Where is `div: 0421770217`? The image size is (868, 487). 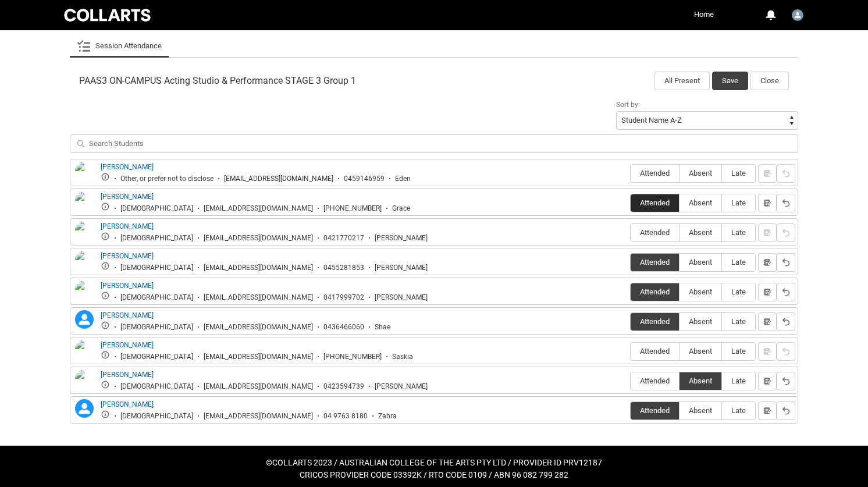 div: 0421770217 is located at coordinates (344, 238).